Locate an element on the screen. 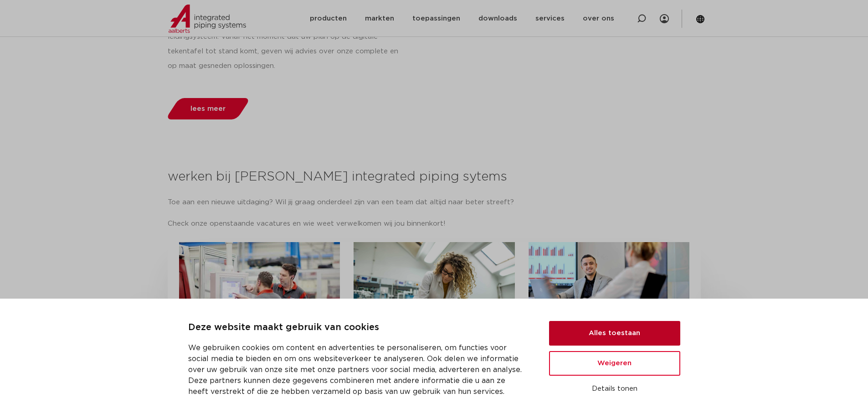 The height and width of the screenshot is (419, 868). p: We gebruiken cookies om content en advertenties te personaliseren, om functies voor social media ... is located at coordinates (358, 370).